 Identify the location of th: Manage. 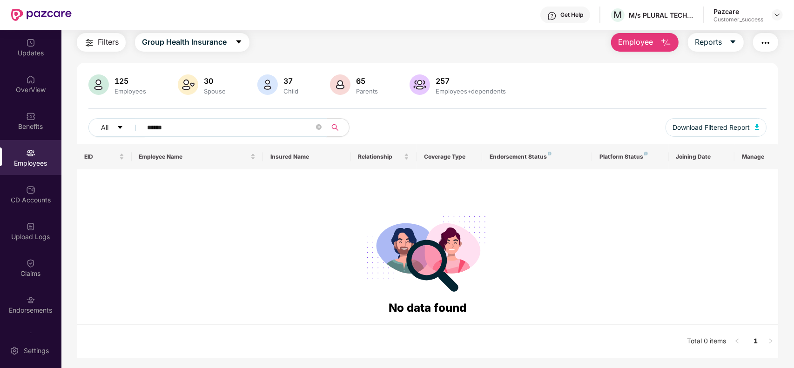
(756, 157).